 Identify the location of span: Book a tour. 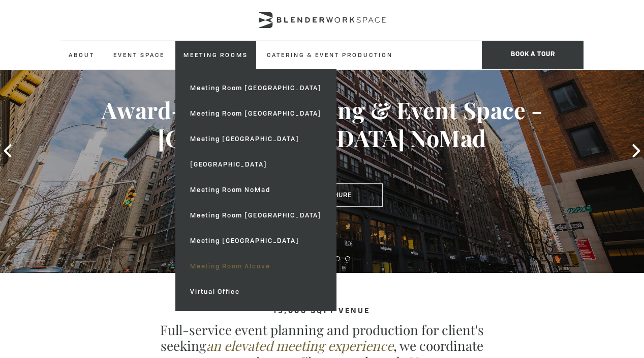
(533, 55).